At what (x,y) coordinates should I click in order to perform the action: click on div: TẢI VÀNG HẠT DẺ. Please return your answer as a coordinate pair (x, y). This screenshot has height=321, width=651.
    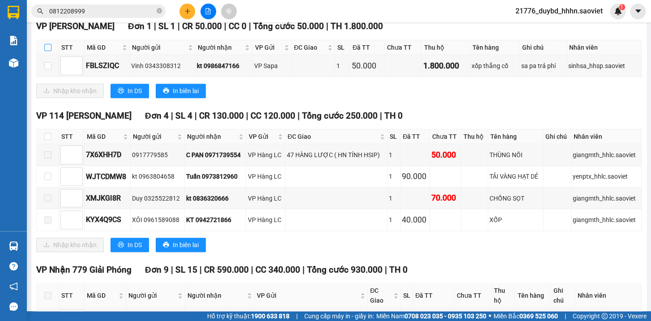
    Looking at the image, I should click on (515, 176).